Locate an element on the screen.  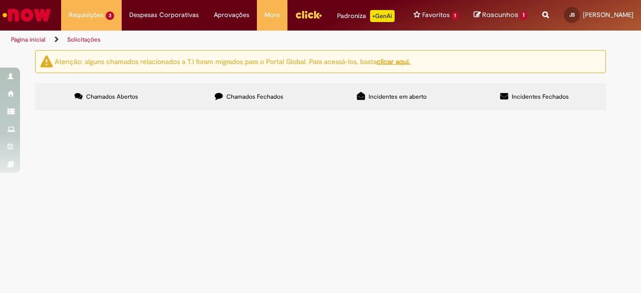
img: ServiceNow is located at coordinates (27, 15).